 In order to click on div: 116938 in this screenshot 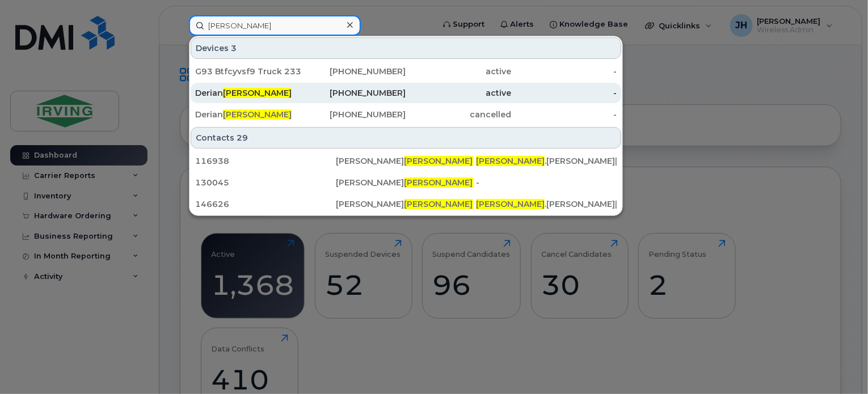, I will do `click(266, 161)`.